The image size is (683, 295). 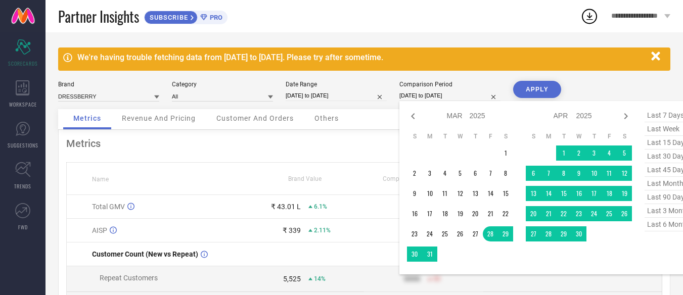 I want to click on div: Previous month, so click(x=413, y=116).